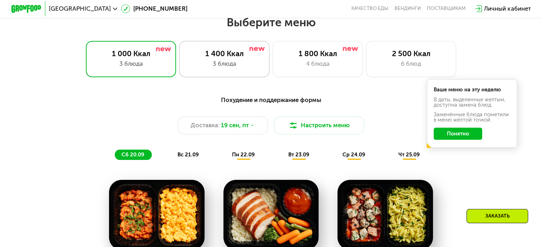  Describe the element at coordinates (472, 103) in the screenshot. I see `div: В даты, выделенные желтым, доступна замена блюд.` at that location.